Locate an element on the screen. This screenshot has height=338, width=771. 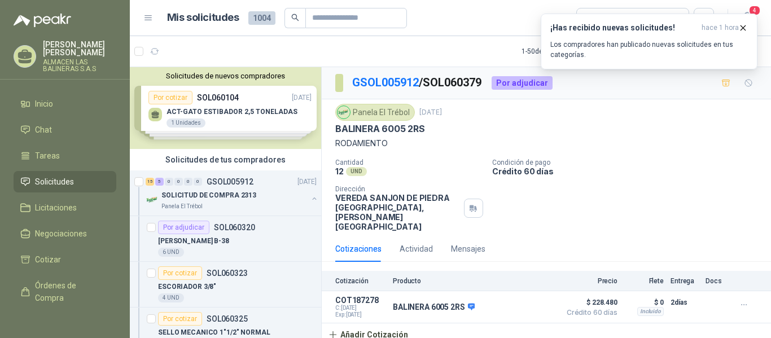
span: Licitaciones is located at coordinates (56, 208).